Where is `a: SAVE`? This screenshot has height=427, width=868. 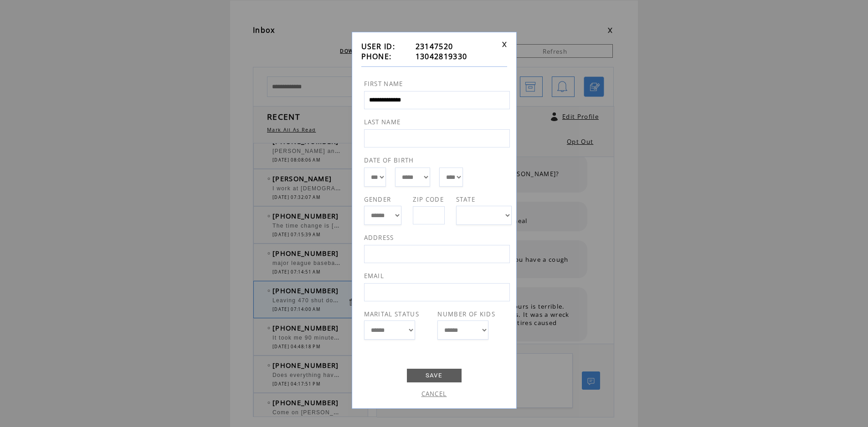
a: SAVE is located at coordinates (434, 376).